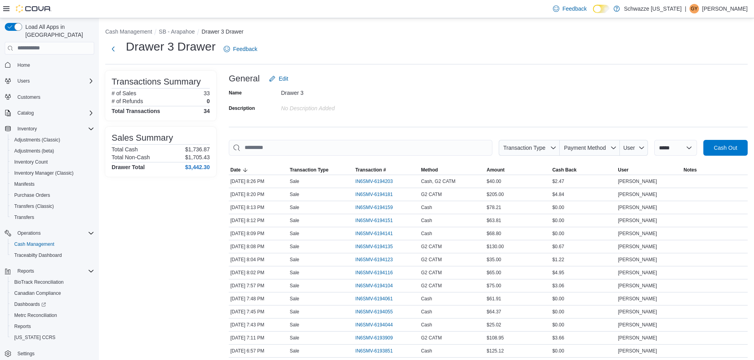  Describe the element at coordinates (125, 150) in the screenshot. I see `h6: Total Cash` at that location.